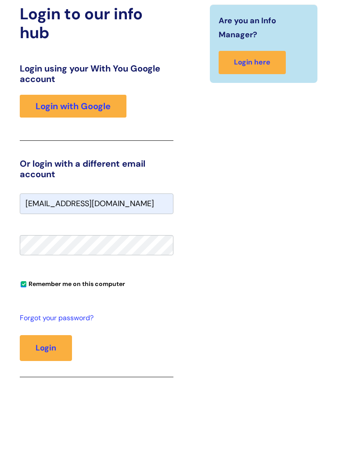 The height and width of the screenshot is (454, 360). What do you see at coordinates (72, 283) in the screenshot?
I see `label: Remember me on this computer` at bounding box center [72, 283].